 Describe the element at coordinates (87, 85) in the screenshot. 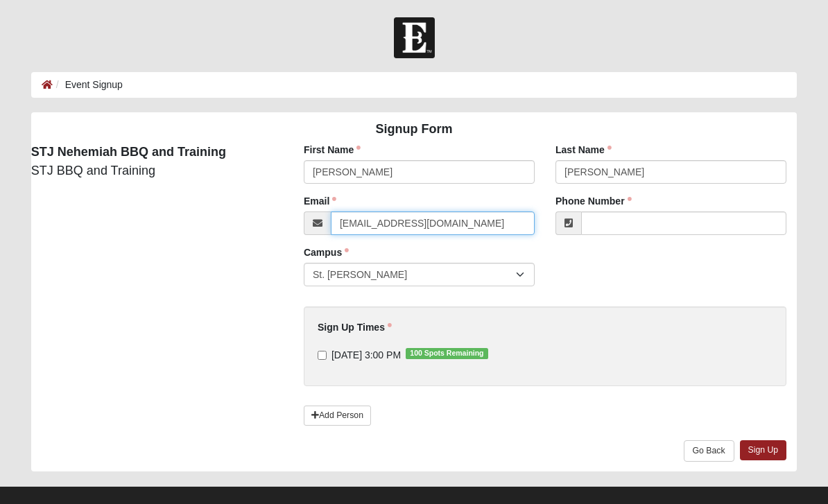

I see `li: Event Signup` at that location.